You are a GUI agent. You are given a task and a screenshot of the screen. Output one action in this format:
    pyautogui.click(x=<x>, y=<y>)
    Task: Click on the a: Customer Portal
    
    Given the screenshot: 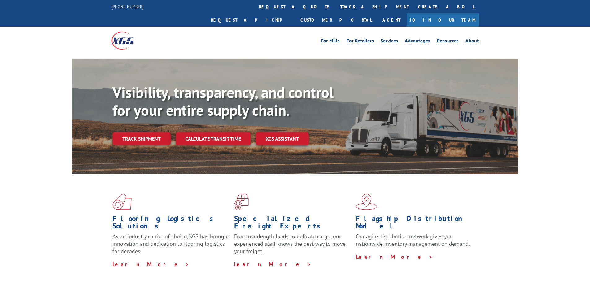 What is the action you would take?
    pyautogui.click(x=336, y=20)
    